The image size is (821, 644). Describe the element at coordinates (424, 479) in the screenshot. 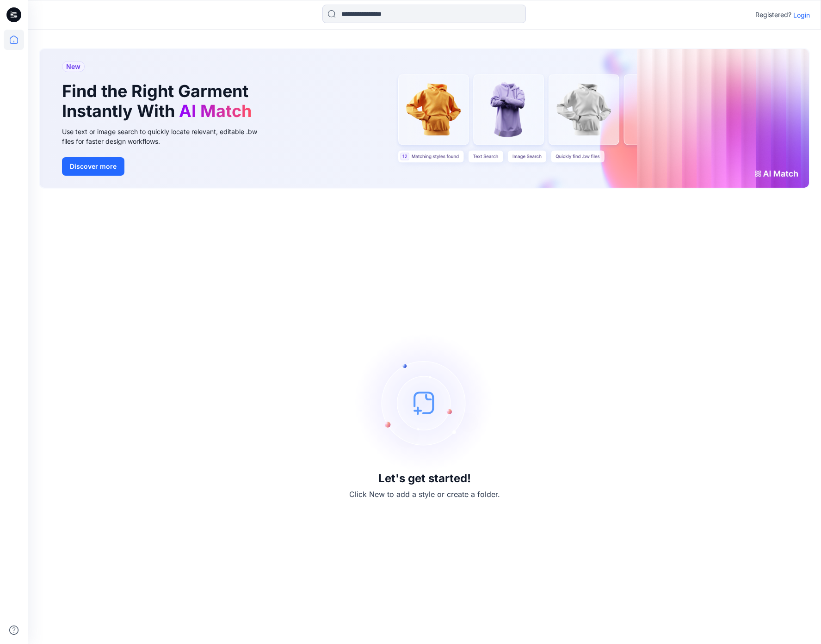

I see `h3: Let's get started!` at that location.